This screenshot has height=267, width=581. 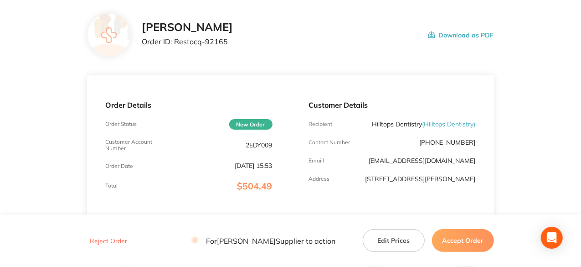 I want to click on p: Address, so click(x=319, y=179).